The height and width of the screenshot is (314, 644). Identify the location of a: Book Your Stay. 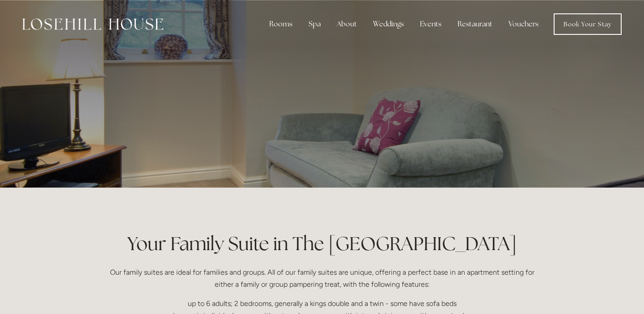
(587, 24).